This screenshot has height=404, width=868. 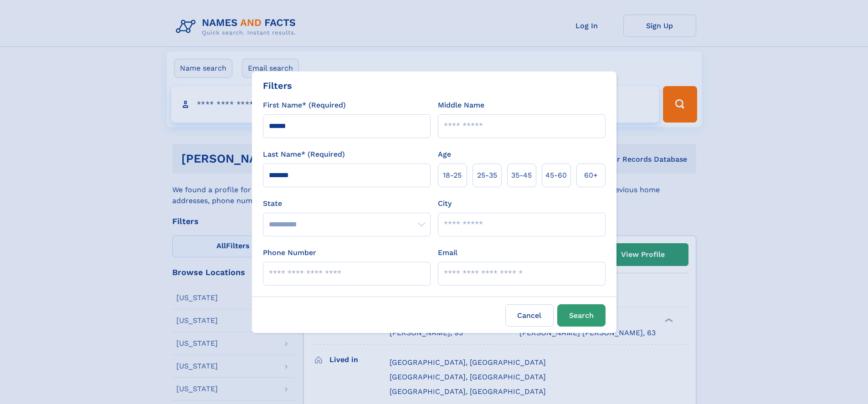 What do you see at coordinates (487, 176) in the screenshot?
I see `span: 25‑35` at bounding box center [487, 176].